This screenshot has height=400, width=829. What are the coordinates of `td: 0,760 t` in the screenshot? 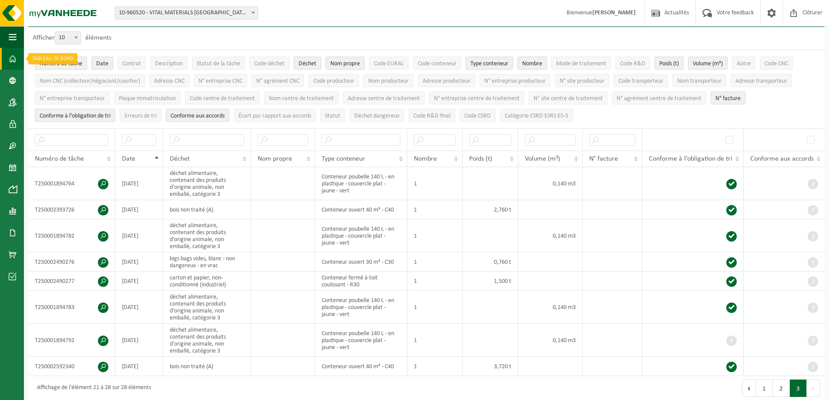 It's located at (491, 262).